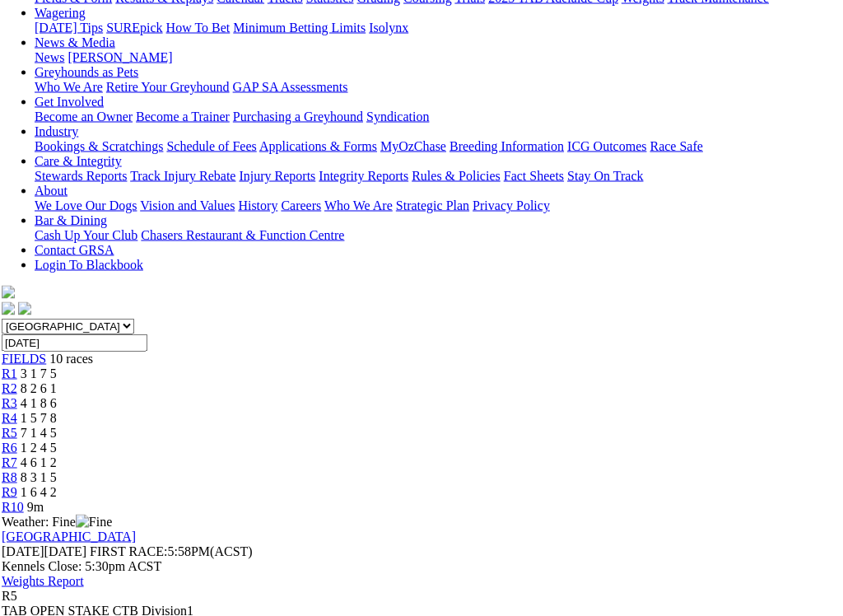 The image size is (843, 616). What do you see at coordinates (24, 358) in the screenshot?
I see `a: FIELDS` at bounding box center [24, 358].